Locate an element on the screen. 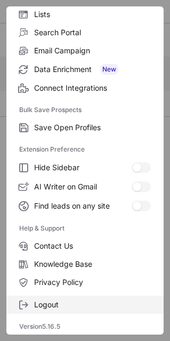 The image size is (170, 341). label: Extension Preference is located at coordinates (85, 149).